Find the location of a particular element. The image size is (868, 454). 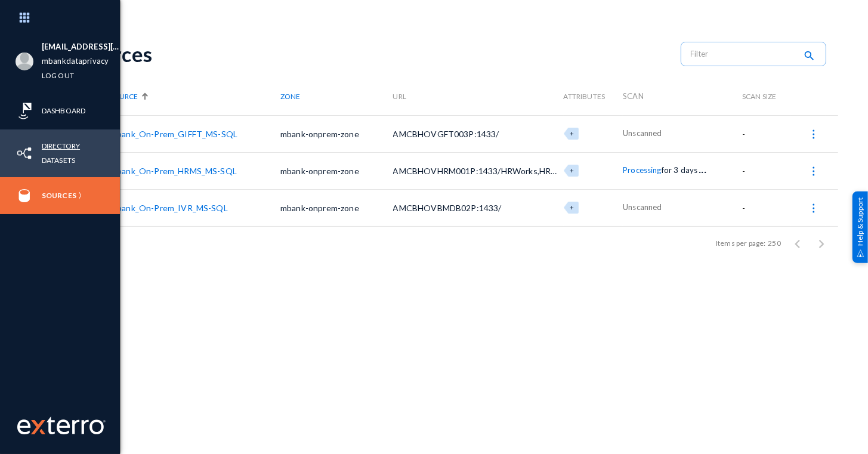

img: icon-inventory.svg is located at coordinates (25, 153).